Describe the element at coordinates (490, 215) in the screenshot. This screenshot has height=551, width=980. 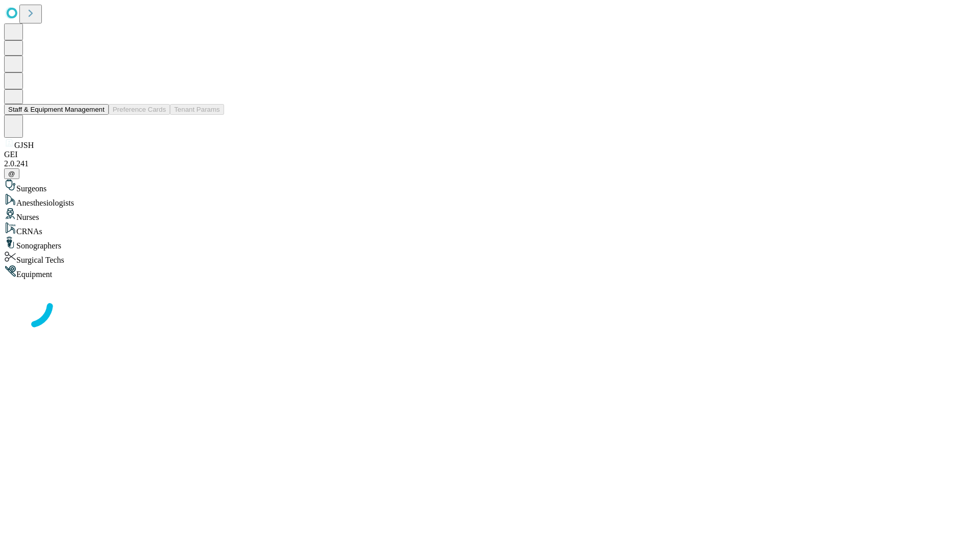
I see `div: Nurses` at that location.